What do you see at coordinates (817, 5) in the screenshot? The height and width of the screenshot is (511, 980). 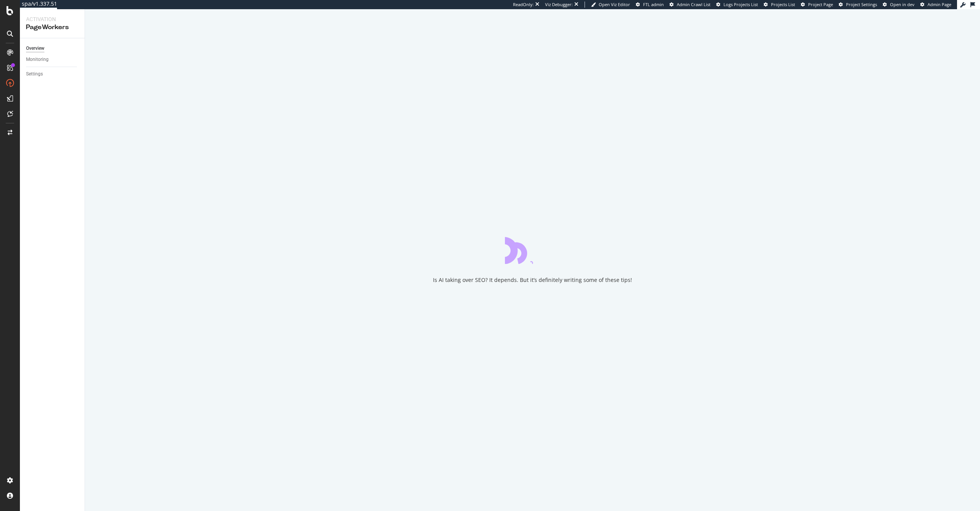 I see `a: Project Page` at bounding box center [817, 5].